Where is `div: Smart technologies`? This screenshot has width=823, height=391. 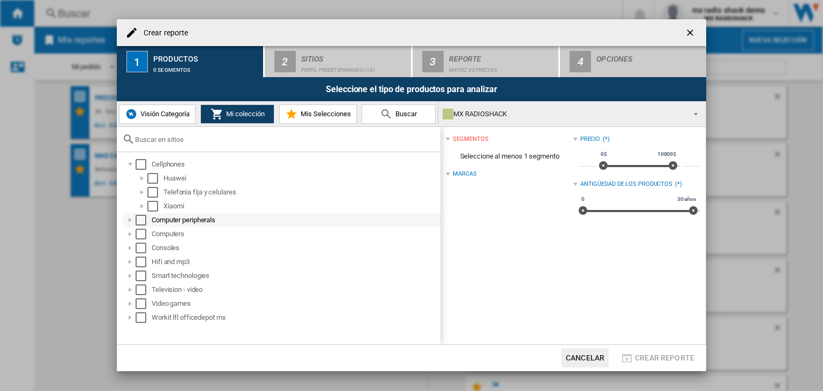 div: Smart technologies is located at coordinates (295, 276).